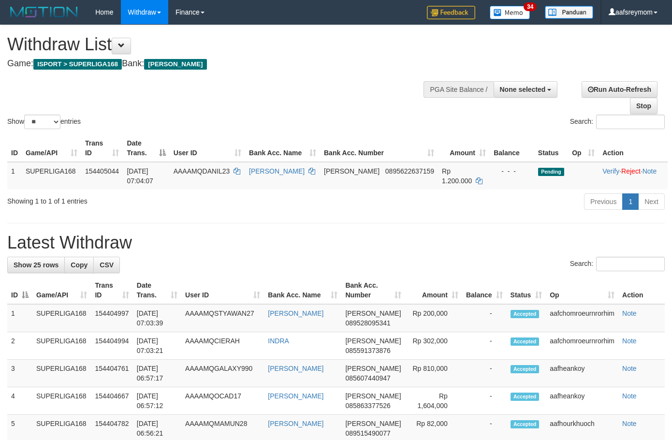 This screenshot has height=440, width=672. Describe the element at coordinates (36, 265) in the screenshot. I see `span: Show 25 rows` at that location.